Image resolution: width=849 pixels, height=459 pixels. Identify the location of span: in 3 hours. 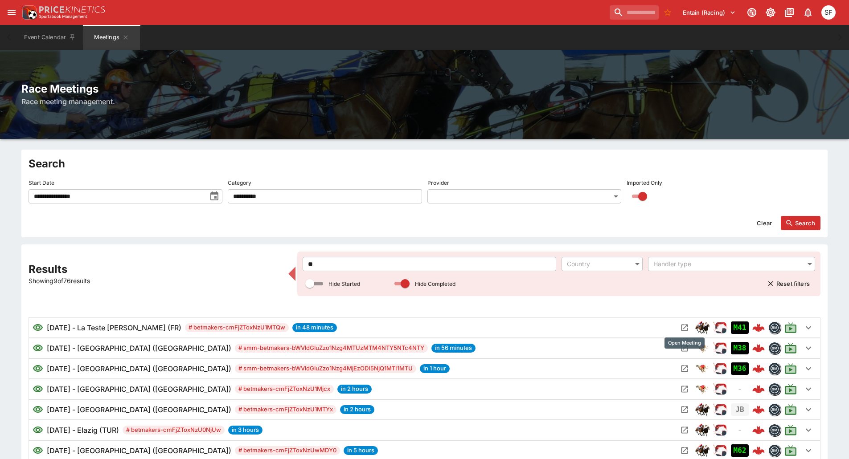
(245, 430).